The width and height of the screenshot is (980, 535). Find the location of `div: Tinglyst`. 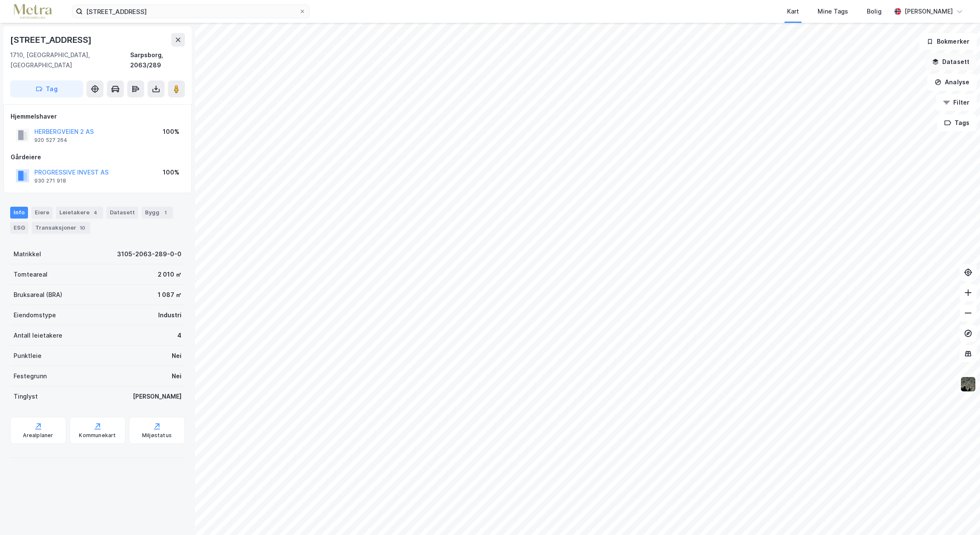

div: Tinglyst is located at coordinates (26, 396).